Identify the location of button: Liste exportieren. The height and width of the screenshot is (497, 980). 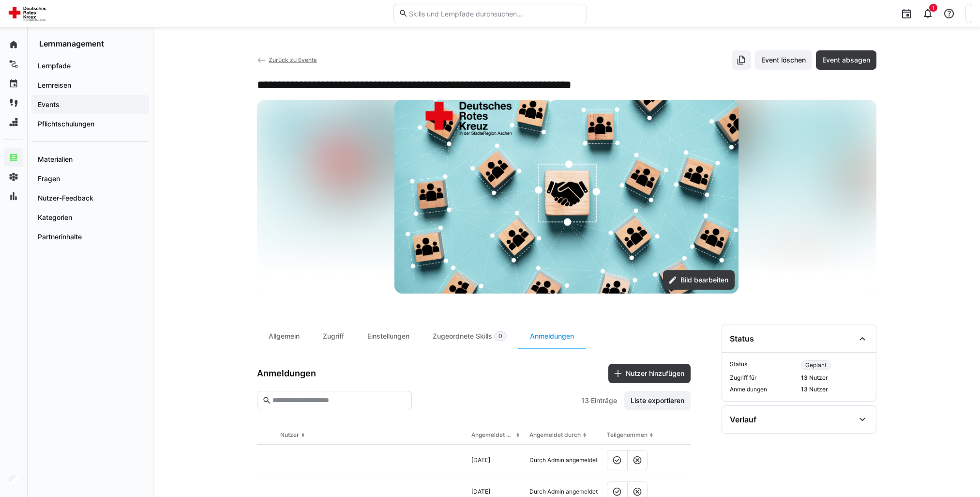
(657, 400).